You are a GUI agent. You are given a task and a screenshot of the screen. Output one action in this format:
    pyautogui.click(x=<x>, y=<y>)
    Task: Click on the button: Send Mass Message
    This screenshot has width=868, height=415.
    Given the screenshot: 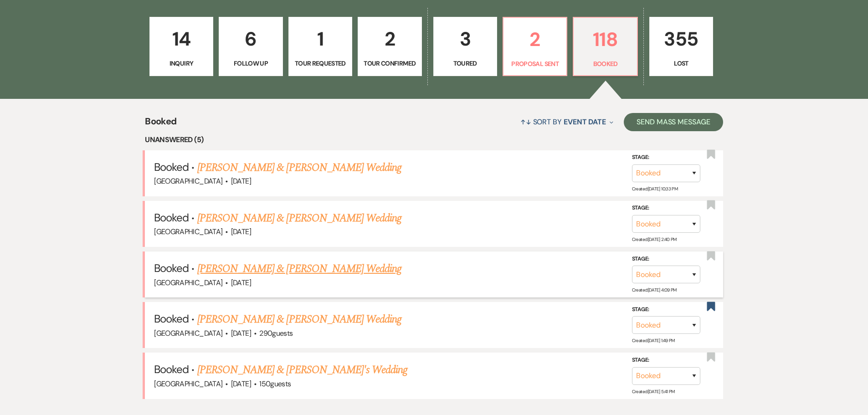 What is the action you would take?
    pyautogui.click(x=673, y=122)
    